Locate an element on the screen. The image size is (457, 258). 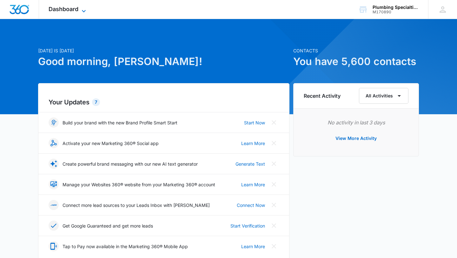
p: Create powerful brand messaging with our new AI text generator is located at coordinates (130, 164).